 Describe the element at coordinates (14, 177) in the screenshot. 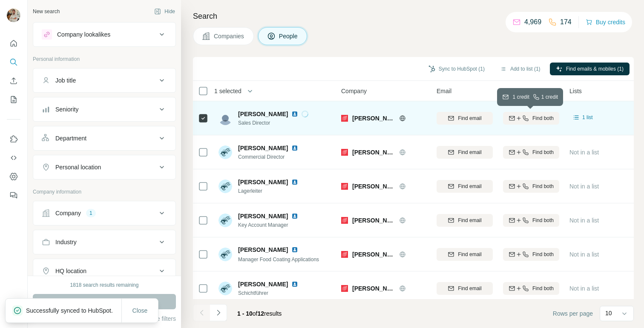

I see `button: Dashboard` at that location.